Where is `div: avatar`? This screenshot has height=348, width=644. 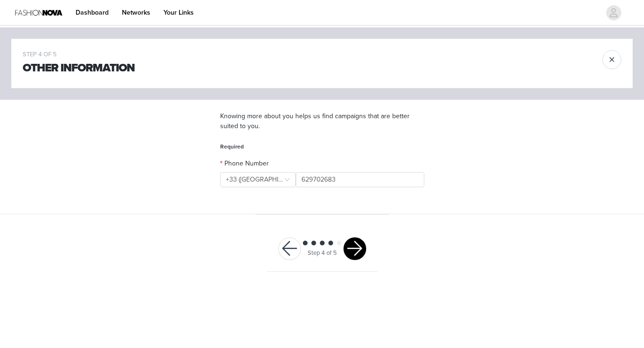
div: avatar is located at coordinates (613, 13).